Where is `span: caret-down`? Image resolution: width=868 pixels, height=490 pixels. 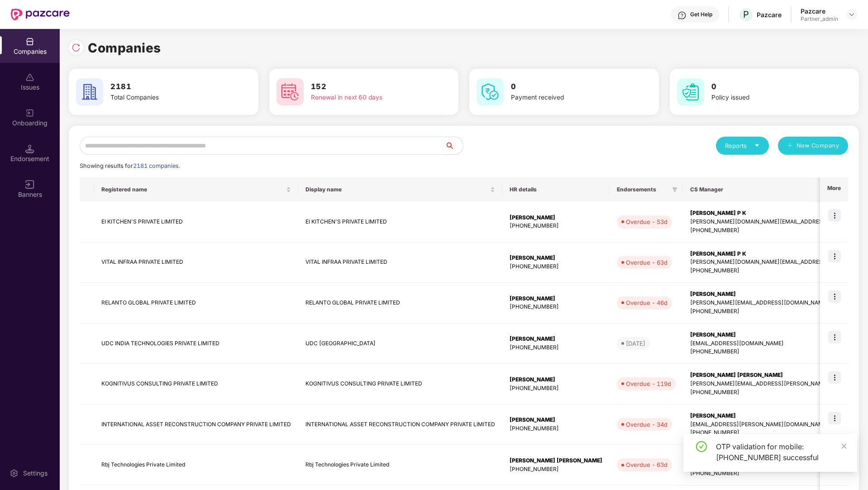 span: caret-down is located at coordinates (756, 145).